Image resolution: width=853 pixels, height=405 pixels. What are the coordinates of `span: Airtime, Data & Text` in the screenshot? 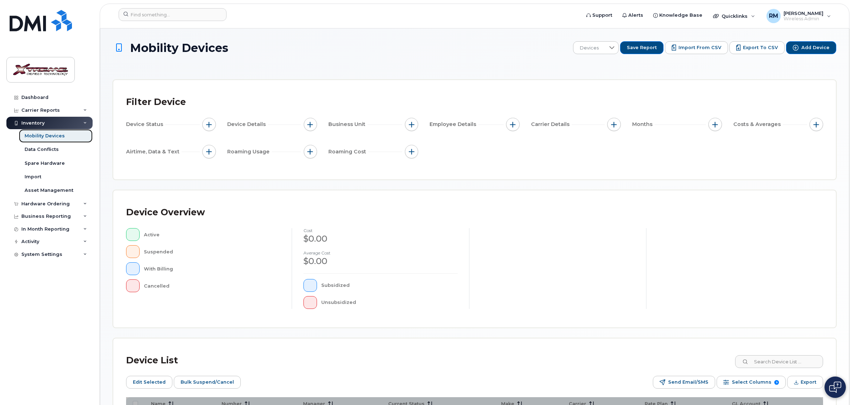 It's located at (154, 152).